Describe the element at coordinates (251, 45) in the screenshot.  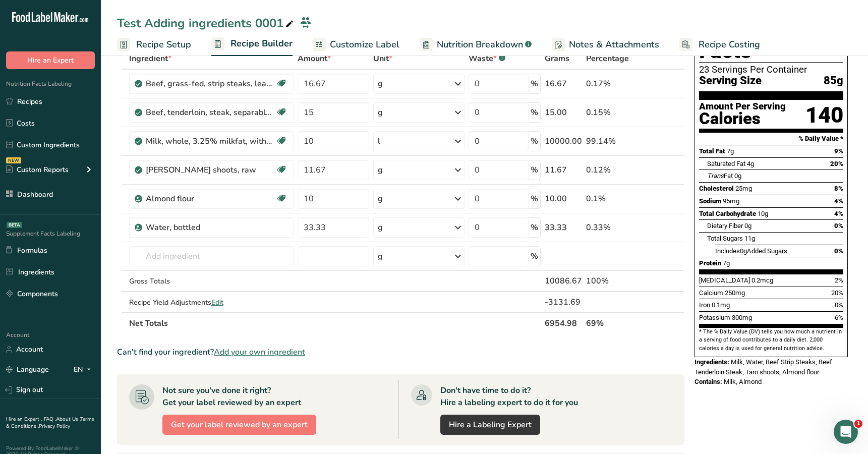
I see `a: Recipe Builder` at that location.